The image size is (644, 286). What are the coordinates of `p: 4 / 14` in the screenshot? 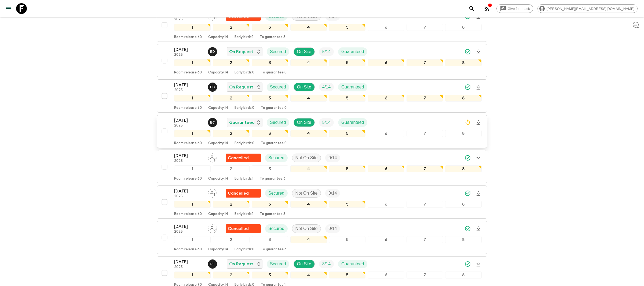 It's located at (326, 87).